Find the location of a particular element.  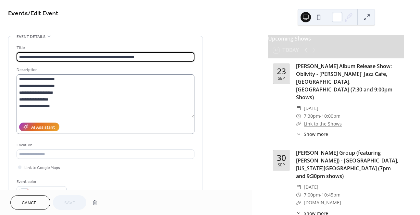

span: 7:30pm is located at coordinates (312, 116).